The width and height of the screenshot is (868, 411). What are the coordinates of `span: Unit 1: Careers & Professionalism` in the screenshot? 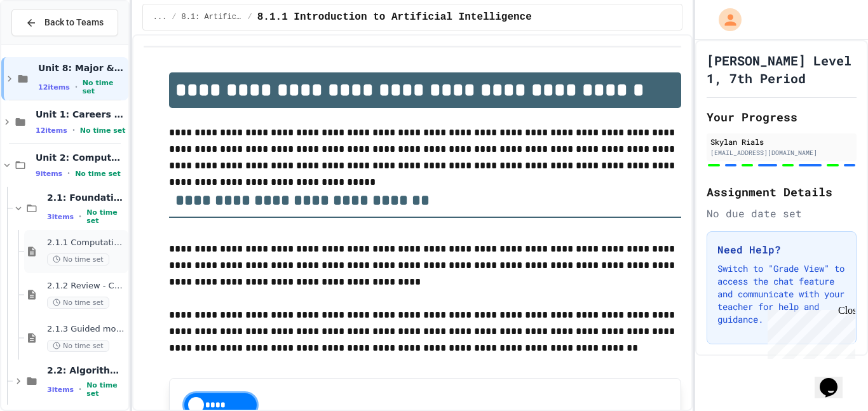 It's located at (80, 114).